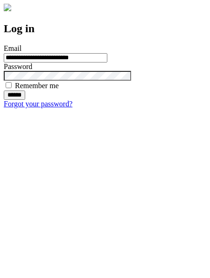 The image size is (210, 278). Describe the element at coordinates (105, 28) in the screenshot. I see `h2: Log in` at that location.